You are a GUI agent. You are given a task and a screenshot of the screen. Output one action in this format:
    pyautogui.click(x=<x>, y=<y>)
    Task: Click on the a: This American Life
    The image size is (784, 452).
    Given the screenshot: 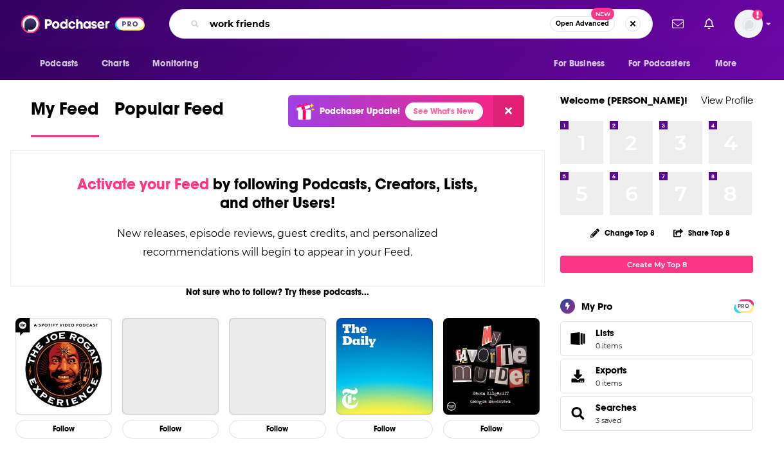 What is the action you would take?
    pyautogui.click(x=170, y=366)
    